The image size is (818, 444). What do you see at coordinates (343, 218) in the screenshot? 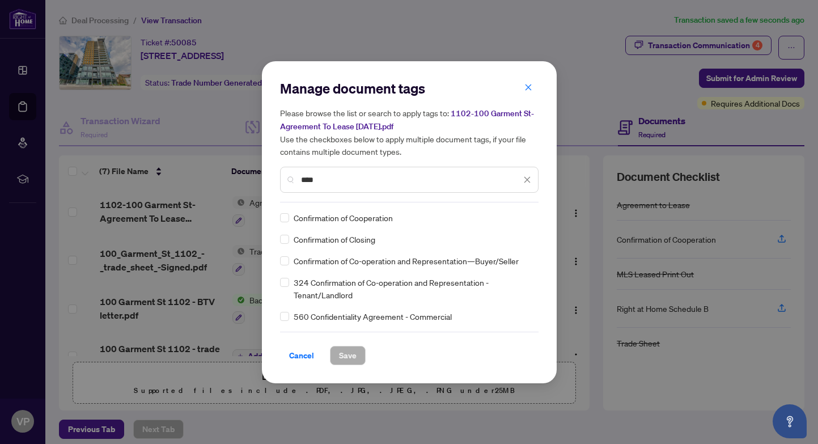
I see `span: Confirmation of Cooperation` at bounding box center [343, 218].